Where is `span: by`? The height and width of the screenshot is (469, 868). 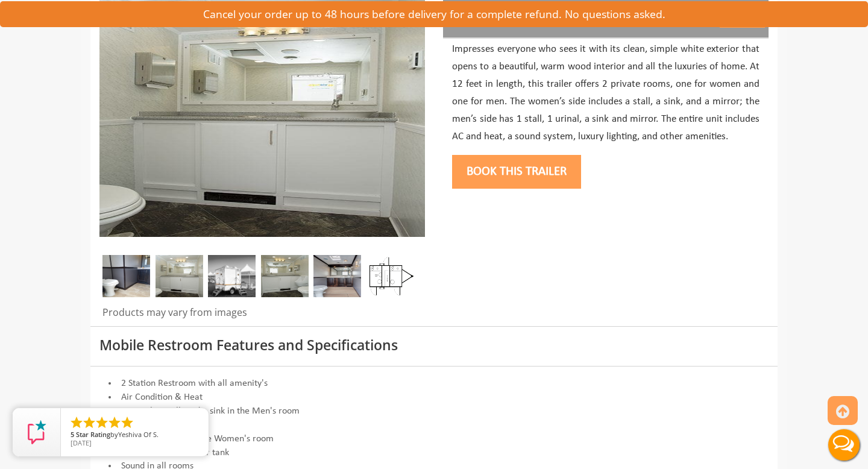
span: by is located at coordinates (135, 435).